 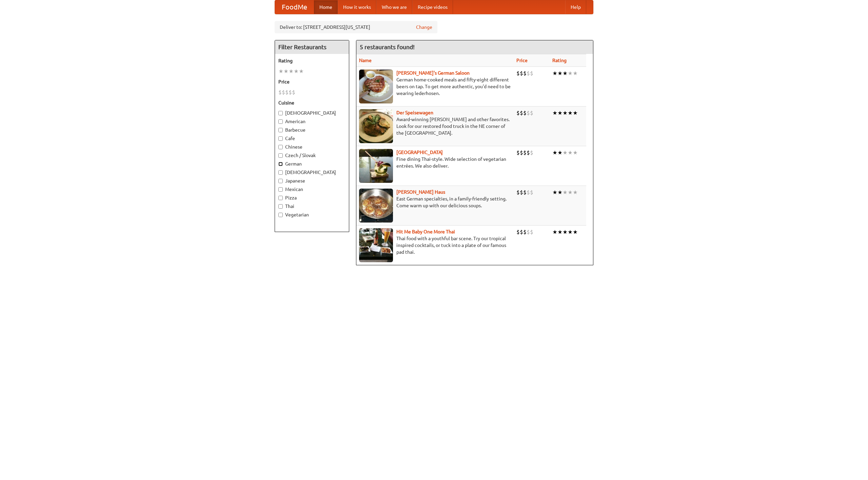 I want to click on label: Chinese, so click(x=312, y=147).